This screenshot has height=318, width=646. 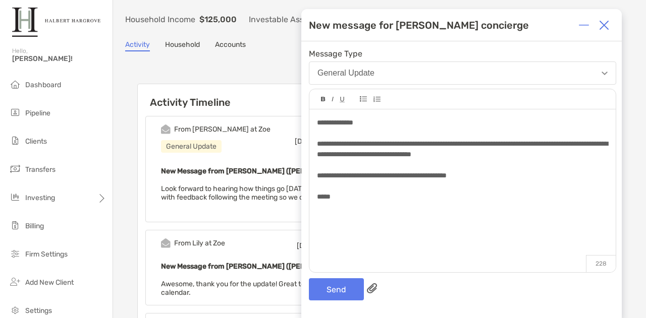 I want to click on p: 228, so click(x=600, y=264).